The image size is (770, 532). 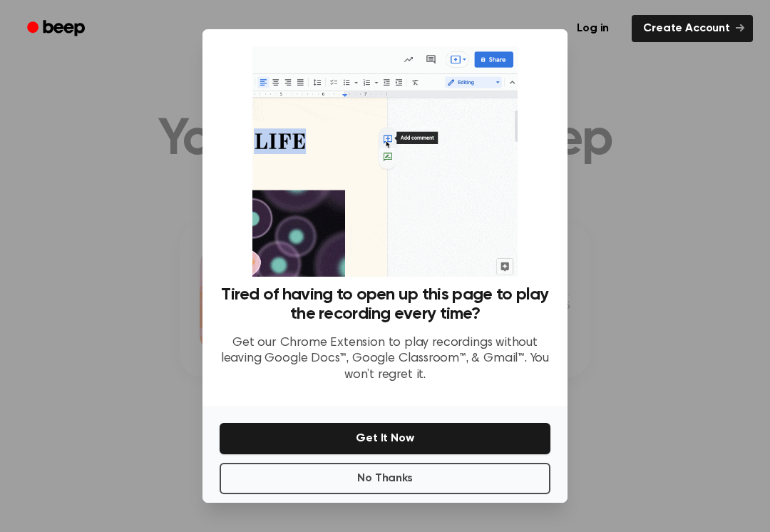 What do you see at coordinates (384, 161) in the screenshot?
I see `img: Beep extension in action` at bounding box center [384, 161].